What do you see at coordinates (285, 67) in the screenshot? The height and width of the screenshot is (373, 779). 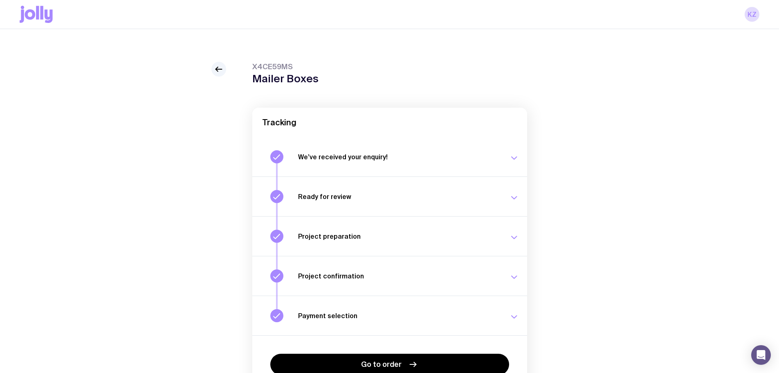 I see `span: X4CE59MS` at bounding box center [285, 67].